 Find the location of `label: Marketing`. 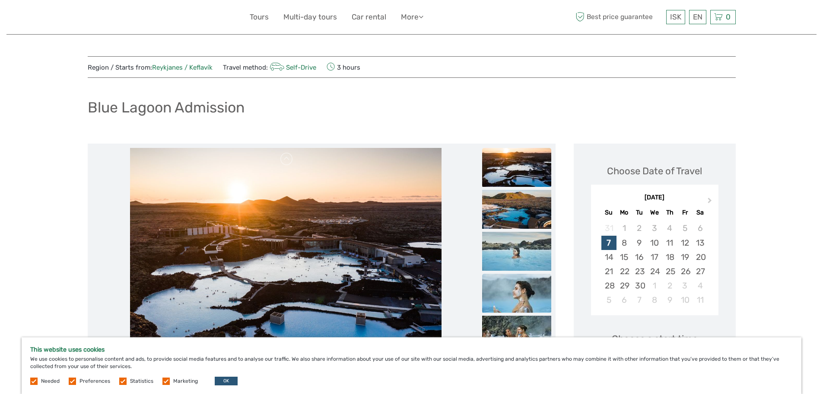

label: Marketing is located at coordinates (185, 381).